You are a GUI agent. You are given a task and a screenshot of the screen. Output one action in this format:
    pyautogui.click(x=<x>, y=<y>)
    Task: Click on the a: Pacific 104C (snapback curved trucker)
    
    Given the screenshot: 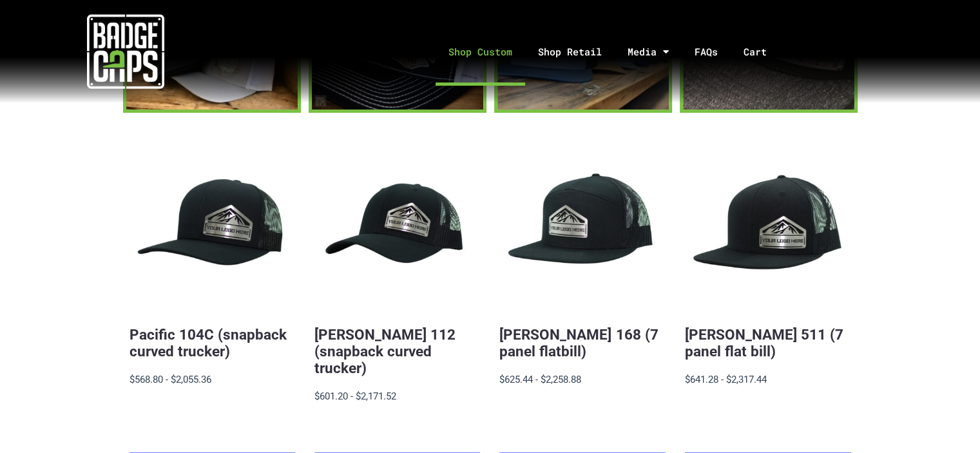 What is the action you would take?
    pyautogui.click(x=208, y=343)
    